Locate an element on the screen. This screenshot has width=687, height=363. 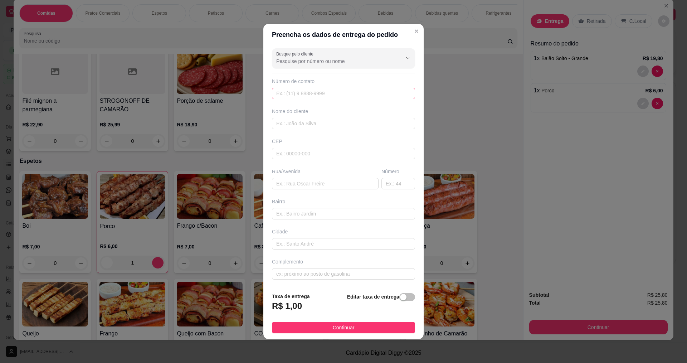
button: Show suggestions is located at coordinates (408, 58).